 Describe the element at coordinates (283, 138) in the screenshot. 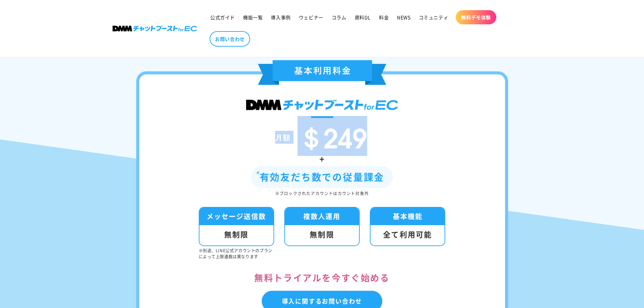

I see `div: 月額` at that location.